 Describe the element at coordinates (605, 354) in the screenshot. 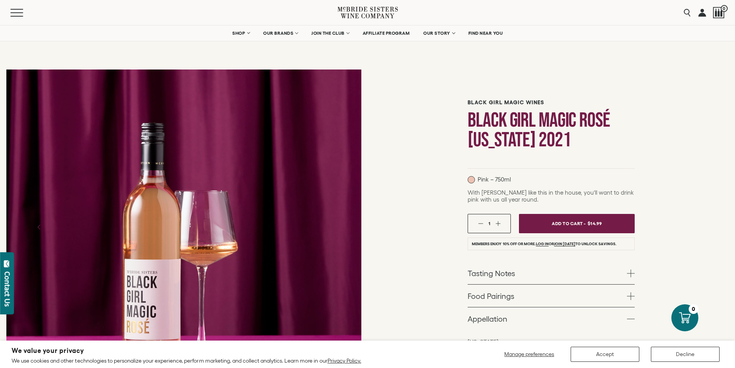

I see `button: Accept` at that location.